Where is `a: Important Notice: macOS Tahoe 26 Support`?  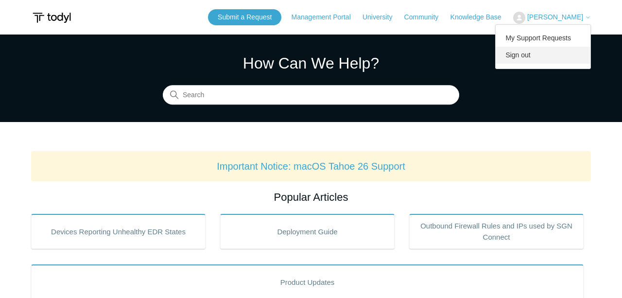 a: Important Notice: macOS Tahoe 26 Support is located at coordinates (311, 166).